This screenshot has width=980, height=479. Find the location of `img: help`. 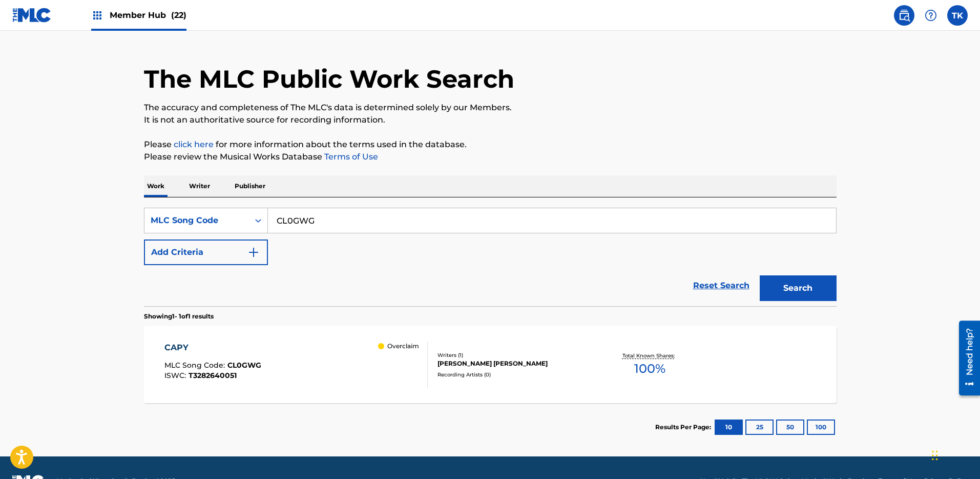

img: help is located at coordinates (930, 15).